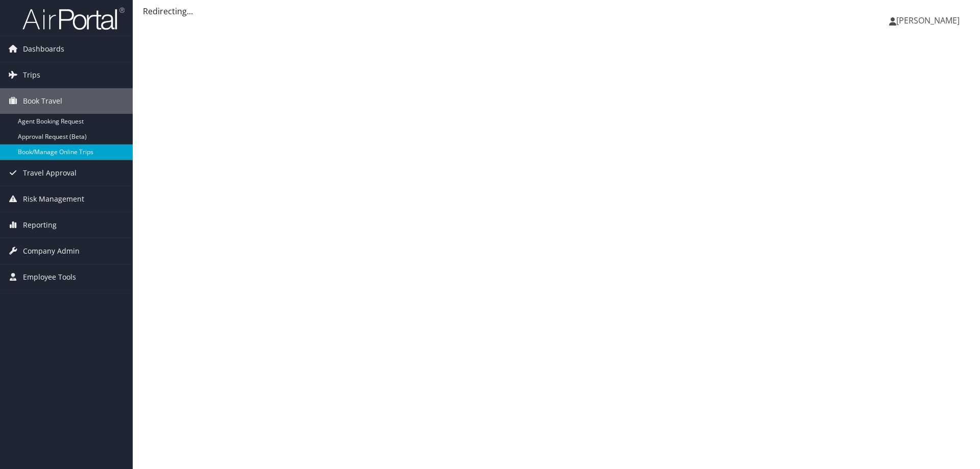  What do you see at coordinates (51, 251) in the screenshot?
I see `span: Company Admin` at bounding box center [51, 251].